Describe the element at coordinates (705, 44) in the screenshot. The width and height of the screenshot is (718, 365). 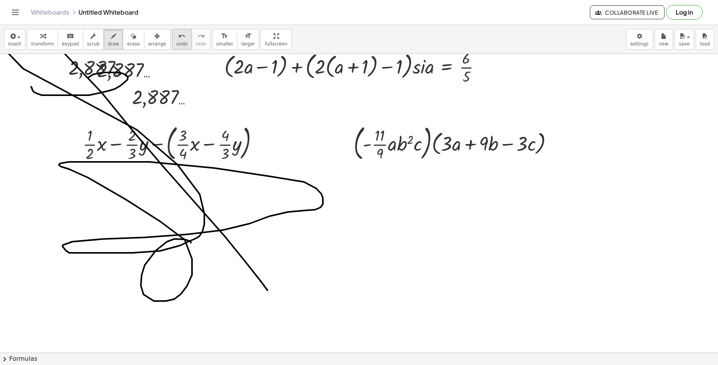
I see `span: load` at that location.